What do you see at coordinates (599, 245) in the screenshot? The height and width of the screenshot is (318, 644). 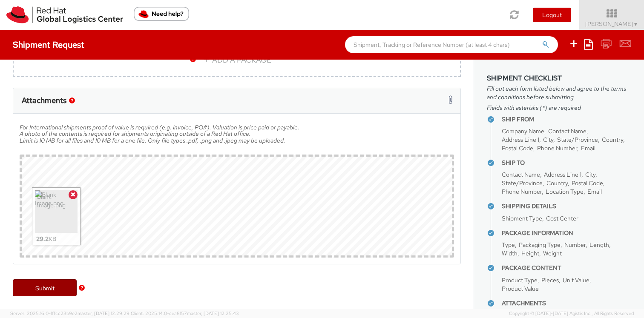 I see `span: Length` at bounding box center [599, 245].